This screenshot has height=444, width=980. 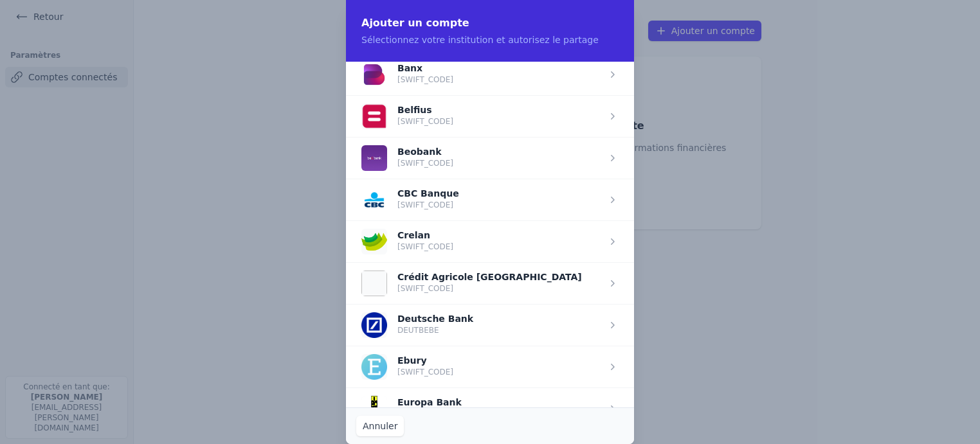 What do you see at coordinates (428, 194) in the screenshot?
I see `p: CBC Banque` at bounding box center [428, 194].